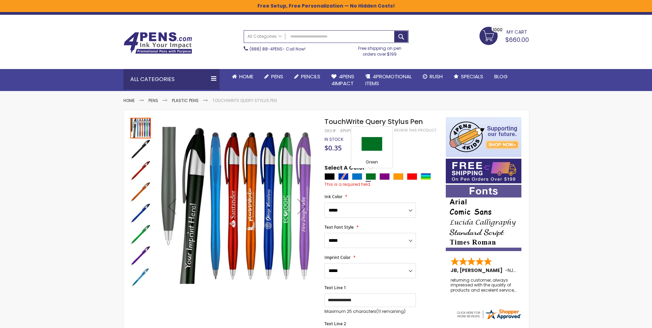 The image size is (652, 328). What do you see at coordinates (158, 43) in the screenshot?
I see `img: 4Pens Custom Pens and Promotional Products` at bounding box center [158, 43].